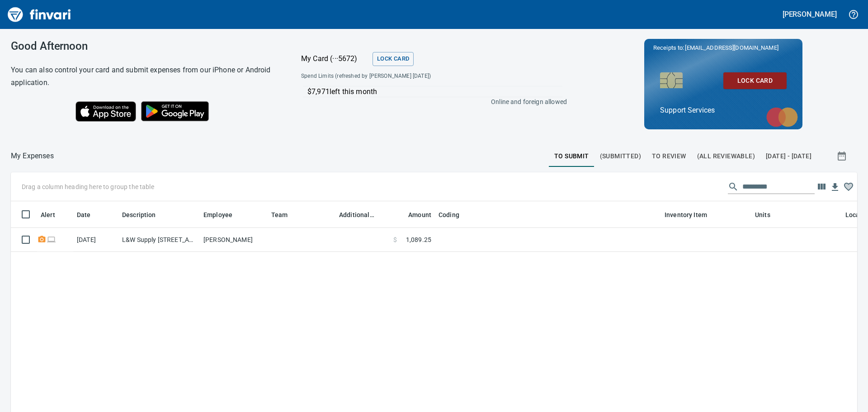  What do you see at coordinates (106, 111) in the screenshot?
I see `img: Download on the App Store` at bounding box center [106, 111].